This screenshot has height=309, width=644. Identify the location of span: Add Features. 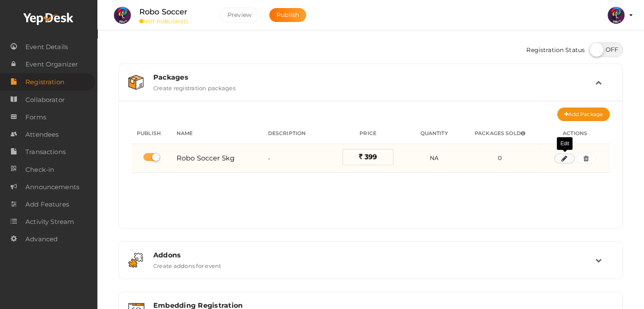
(47, 204).